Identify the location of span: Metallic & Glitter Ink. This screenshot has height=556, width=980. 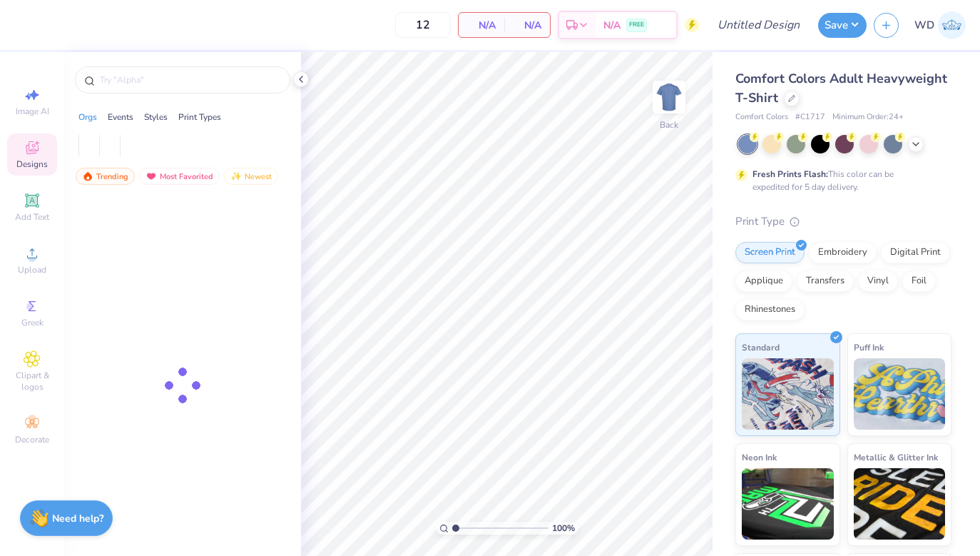
(896, 457).